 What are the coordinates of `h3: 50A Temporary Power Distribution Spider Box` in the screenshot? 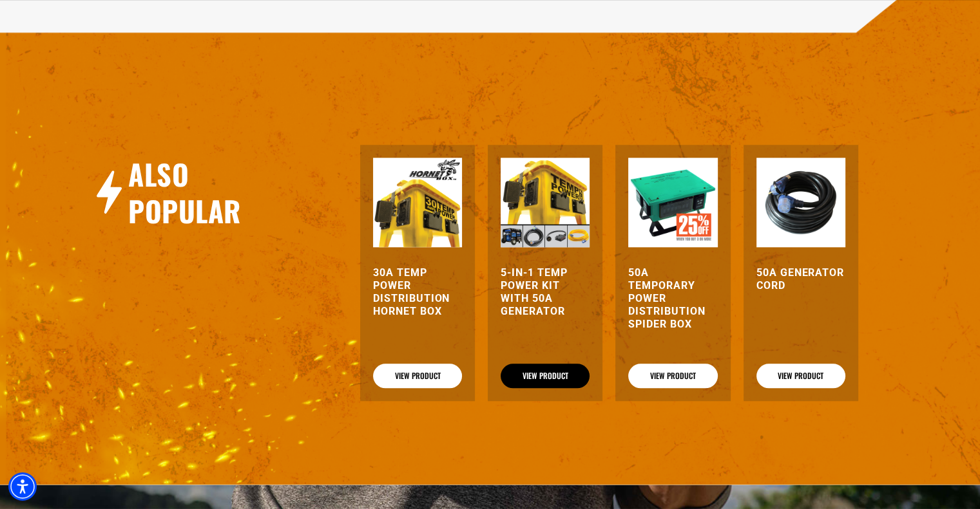 It's located at (672, 299).